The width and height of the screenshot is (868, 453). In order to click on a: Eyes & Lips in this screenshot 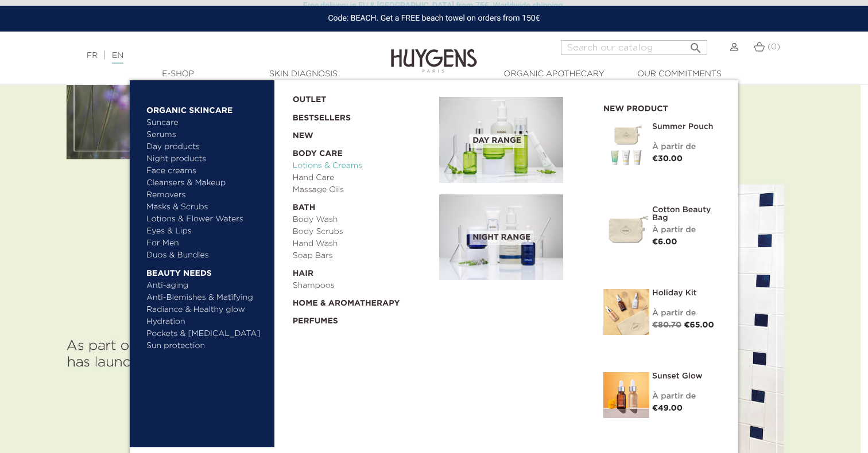, I will do `click(206, 231)`.